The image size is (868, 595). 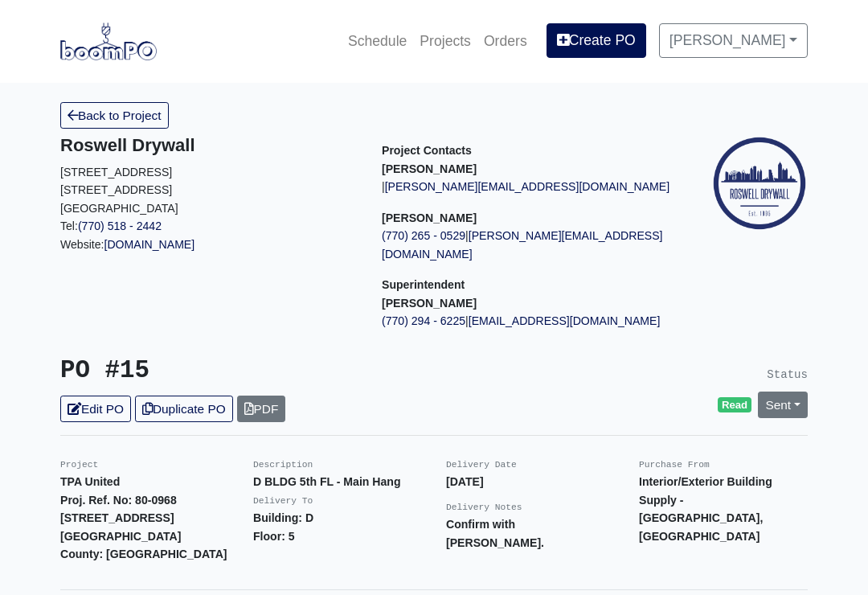 What do you see at coordinates (78, 465) in the screenshot?
I see `small: Project` at bounding box center [78, 465].